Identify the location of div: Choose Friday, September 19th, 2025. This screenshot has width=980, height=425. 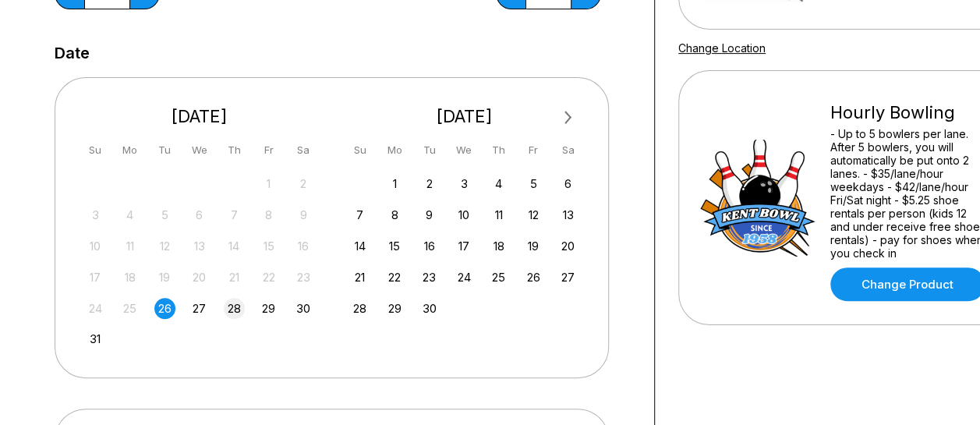
(533, 245).